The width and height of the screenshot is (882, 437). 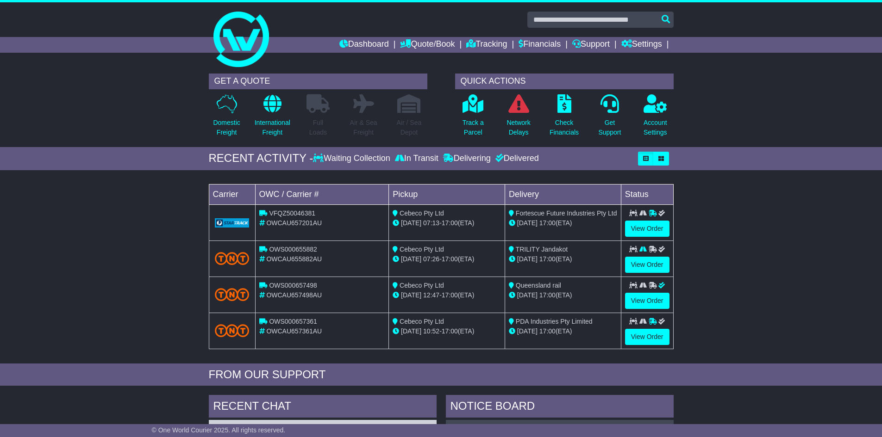 What do you see at coordinates (655, 118) in the screenshot?
I see `a: AccountSettings` at bounding box center [655, 118].